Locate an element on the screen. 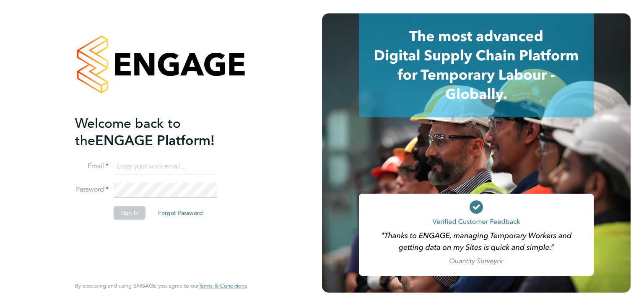  input: Enter your work email... is located at coordinates (165, 167).